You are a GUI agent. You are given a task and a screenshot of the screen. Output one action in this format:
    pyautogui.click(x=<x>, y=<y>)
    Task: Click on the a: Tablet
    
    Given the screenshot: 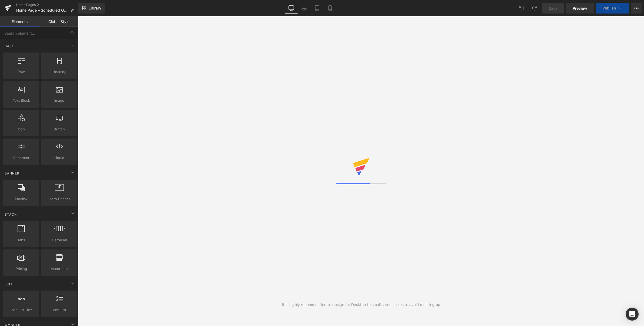 What is the action you would take?
    pyautogui.click(x=317, y=8)
    